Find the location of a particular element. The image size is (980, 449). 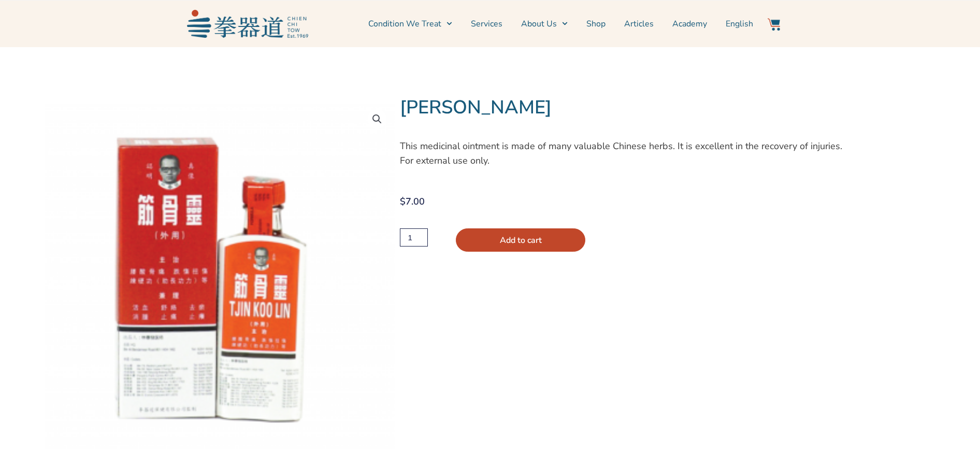

a: Articles is located at coordinates (639, 24).